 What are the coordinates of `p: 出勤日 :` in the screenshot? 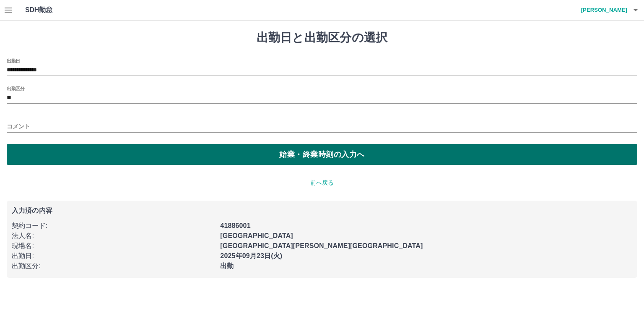 It's located at (114, 256).